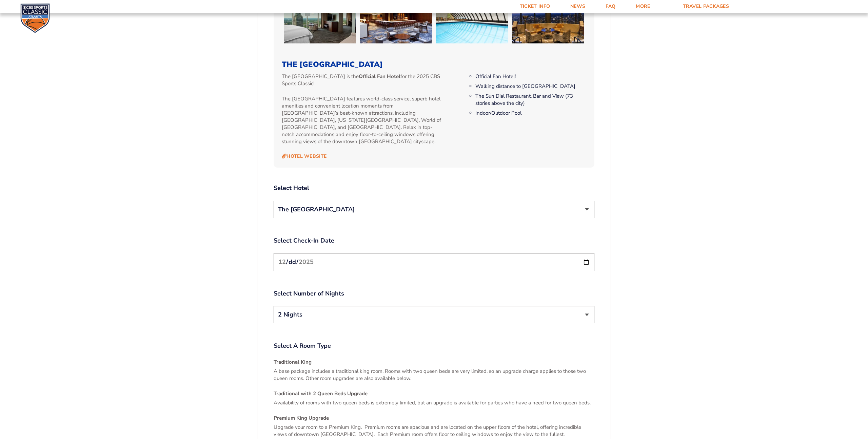  What do you see at coordinates (434, 418) in the screenshot?
I see `h4: Premium King Upgrade` at bounding box center [434, 418].